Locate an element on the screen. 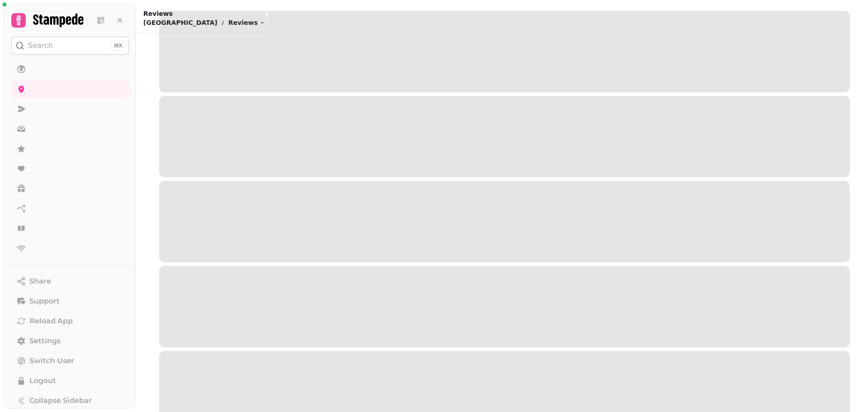 Image resolution: width=868 pixels, height=412 pixels. nav: breadcrumb is located at coordinates (204, 22).